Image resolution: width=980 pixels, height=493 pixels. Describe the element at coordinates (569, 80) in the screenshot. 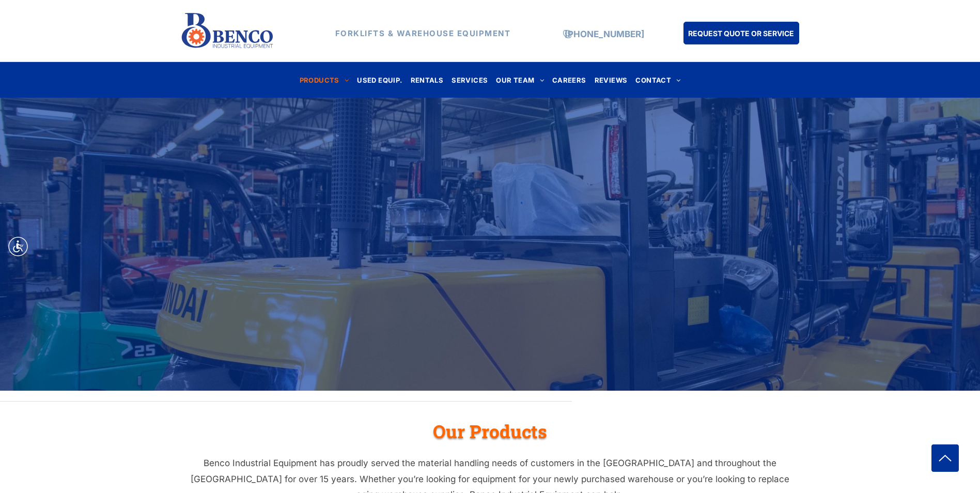

I see `a: CAREERS` at that location.